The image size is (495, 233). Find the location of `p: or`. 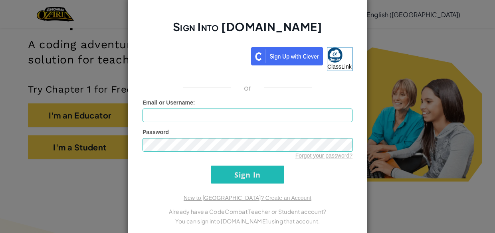

p: or is located at coordinates (247, 88).